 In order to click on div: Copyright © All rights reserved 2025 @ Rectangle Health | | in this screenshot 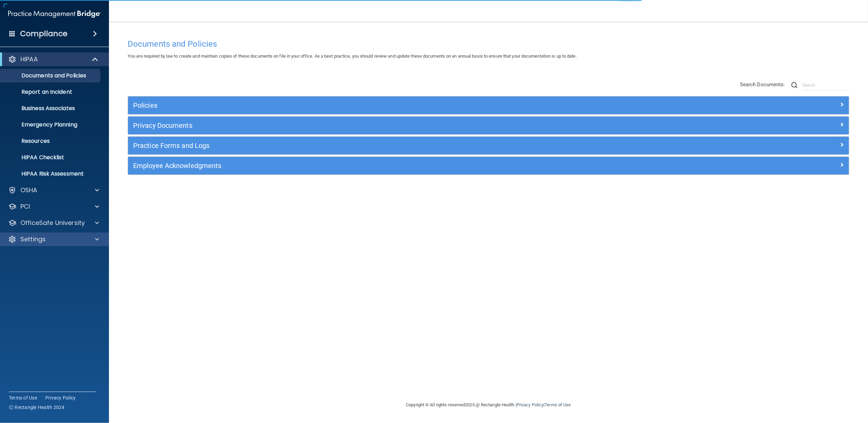, I will do `click(489, 405)`.